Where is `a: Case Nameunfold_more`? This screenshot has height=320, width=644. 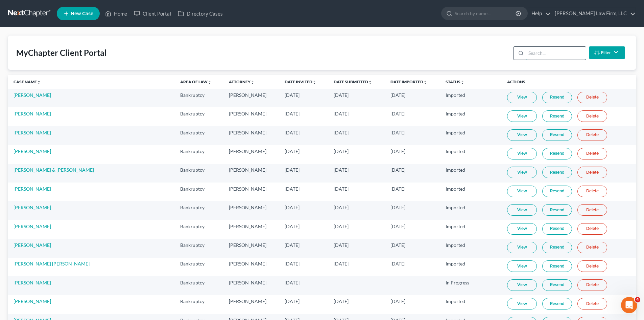 a: Case Nameunfold_more is located at coordinates (27, 81).